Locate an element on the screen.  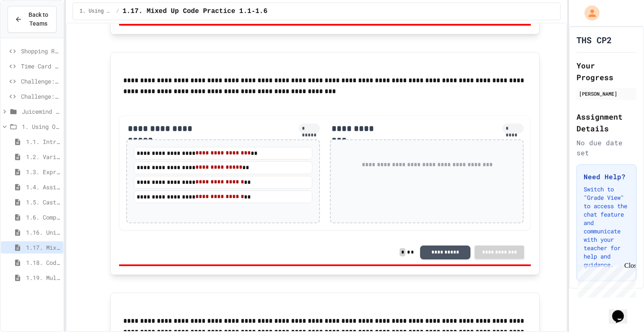
span: 1.1. Introduction to Algorithms, Programming, and Compilers is located at coordinates (43, 141).